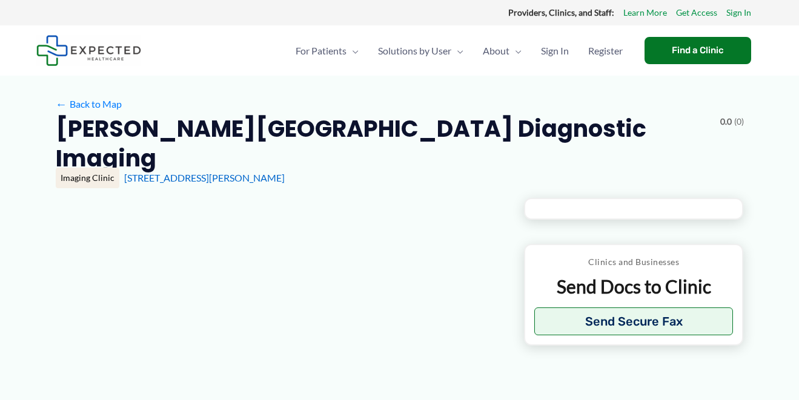 The image size is (799, 400). Describe the element at coordinates (697, 50) in the screenshot. I see `div: Find a Clinic` at that location.